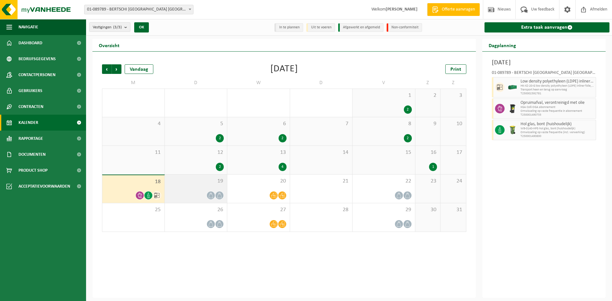 Image resolution: width=612 pixels, height=301 pixels. Describe the element at coordinates (321, 153) in the screenshot. I see `span: 14` at that location.